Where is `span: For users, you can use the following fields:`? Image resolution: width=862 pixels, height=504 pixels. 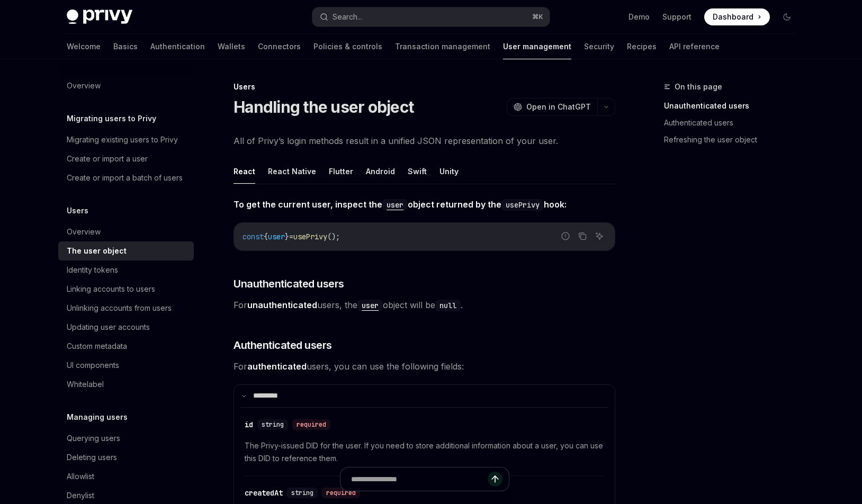 span: For users, you can use the following fields: is located at coordinates (424, 366).